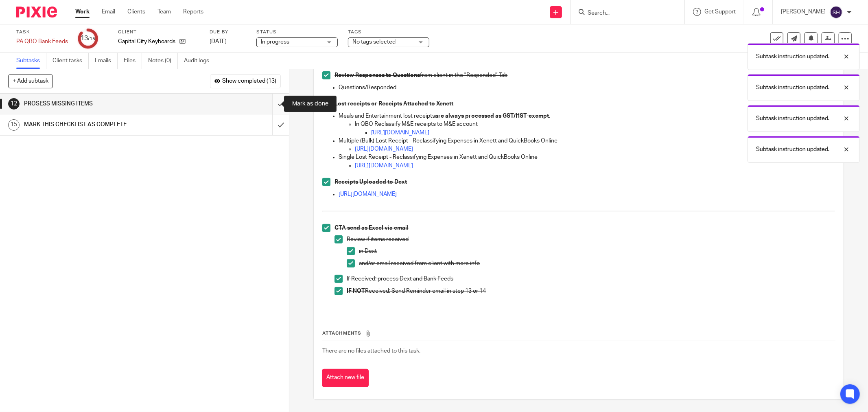 This screenshot has height=412, width=868. Describe the element at coordinates (159, 32) in the screenshot. I see `label: Client` at that location.